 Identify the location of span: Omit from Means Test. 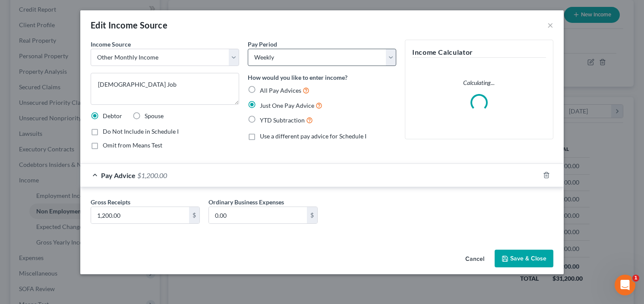
(132, 145).